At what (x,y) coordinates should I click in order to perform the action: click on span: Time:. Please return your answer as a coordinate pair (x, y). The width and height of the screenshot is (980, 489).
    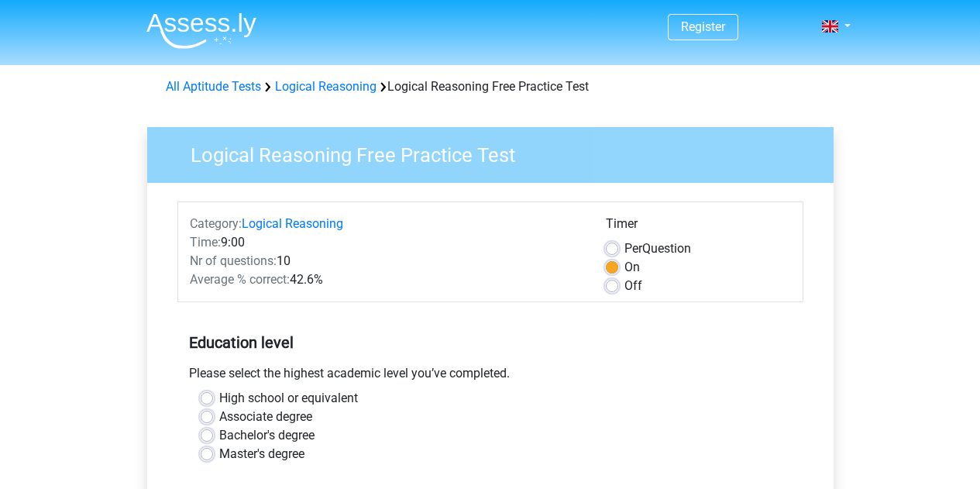
    Looking at the image, I should click on (205, 242).